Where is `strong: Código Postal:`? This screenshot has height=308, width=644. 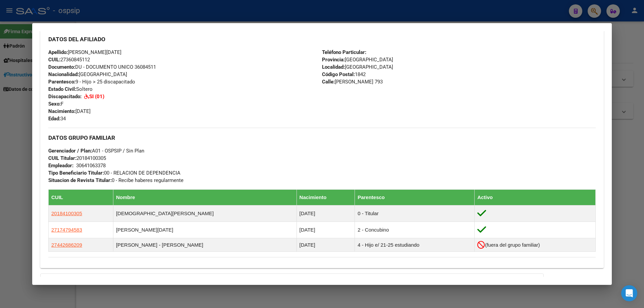
strong: Código Postal: is located at coordinates (339, 74).